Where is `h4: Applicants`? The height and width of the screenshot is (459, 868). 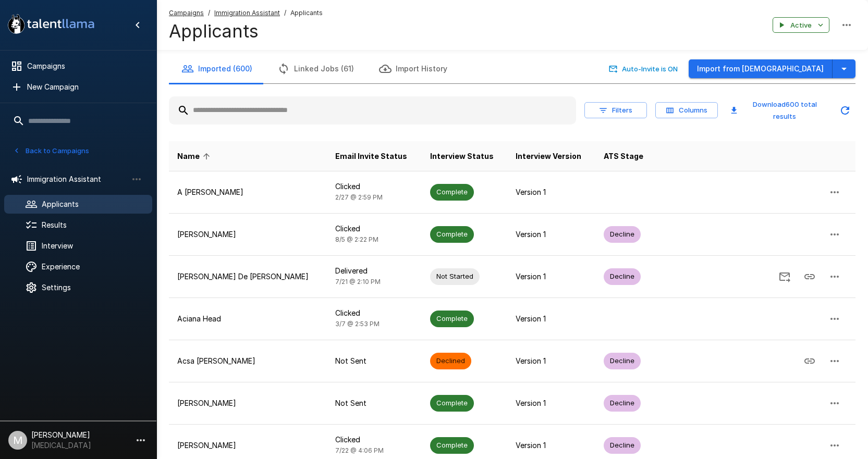 h4: Applicants is located at coordinates (245, 32).